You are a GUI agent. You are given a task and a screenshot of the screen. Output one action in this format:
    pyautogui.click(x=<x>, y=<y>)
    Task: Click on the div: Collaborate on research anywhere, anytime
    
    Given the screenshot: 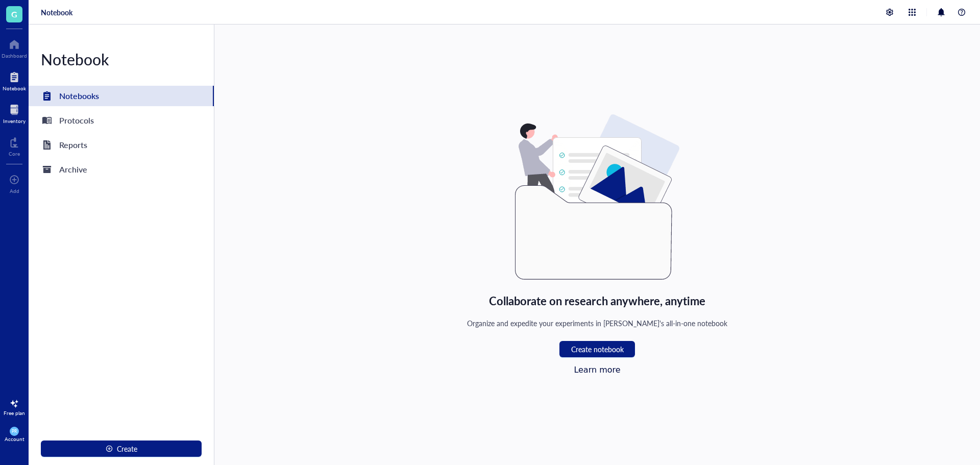 What is the action you would take?
    pyautogui.click(x=597, y=301)
    